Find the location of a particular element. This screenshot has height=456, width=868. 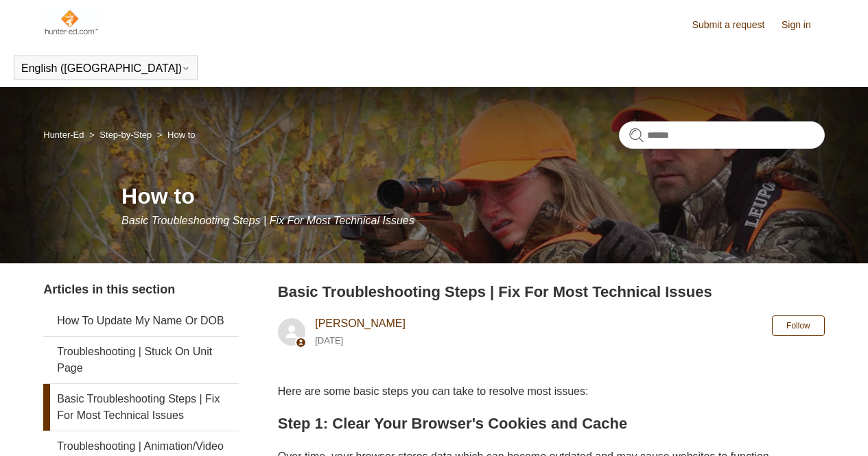

li: Step-by-Step is located at coordinates (120, 134).